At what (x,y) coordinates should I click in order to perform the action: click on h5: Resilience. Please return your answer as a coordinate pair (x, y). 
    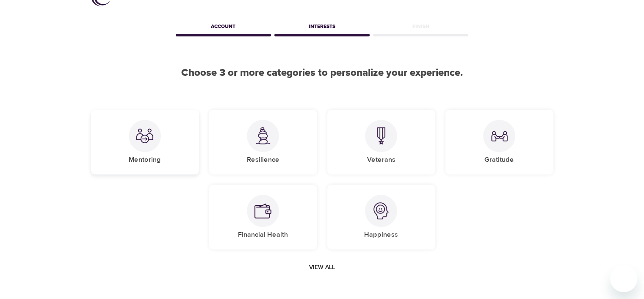
    Looking at the image, I should click on (263, 160).